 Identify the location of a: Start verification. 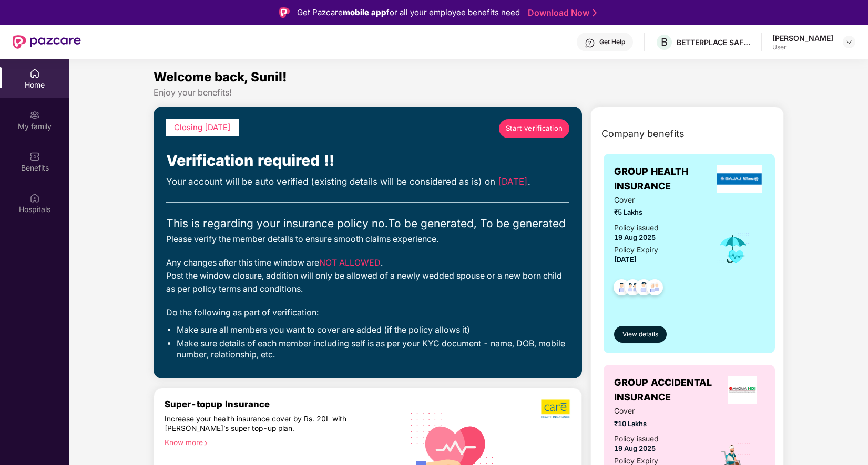
(534, 129).